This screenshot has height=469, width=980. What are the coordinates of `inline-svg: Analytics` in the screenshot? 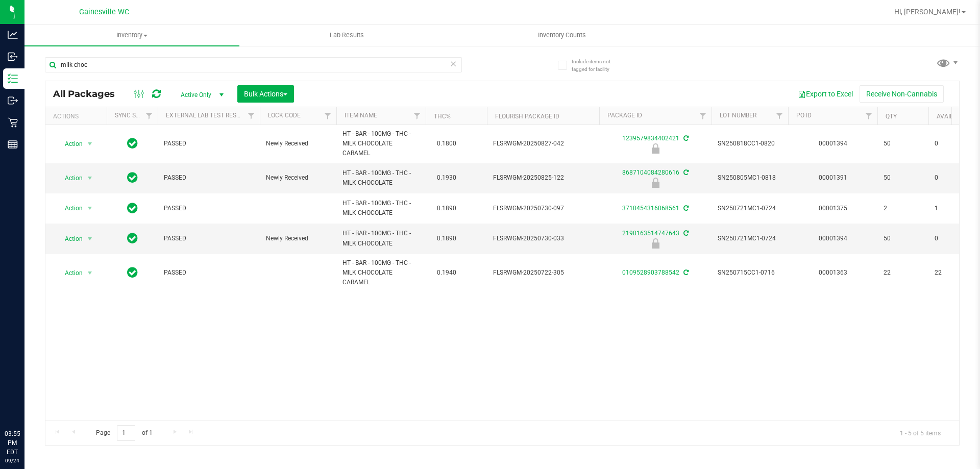 It's located at (13, 35).